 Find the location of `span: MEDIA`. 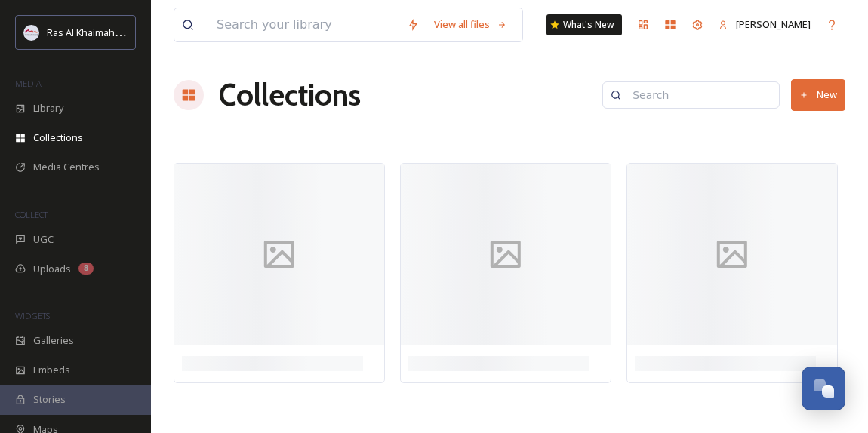

span: MEDIA is located at coordinates (28, 83).